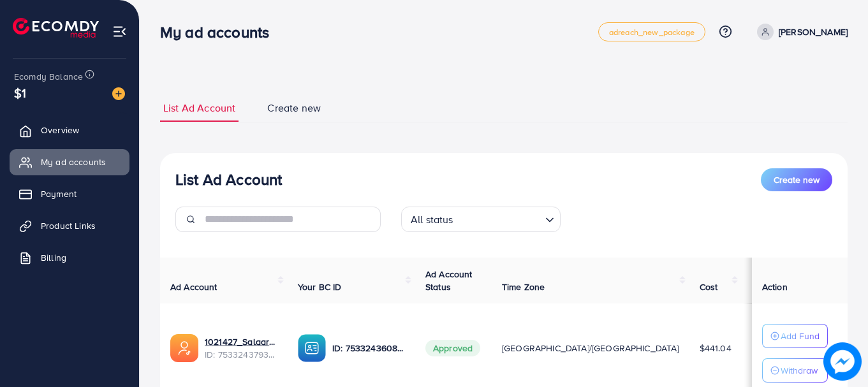 The width and height of the screenshot is (868, 387). What do you see at coordinates (795, 336) in the screenshot?
I see `button: Add Fund` at bounding box center [795, 336].